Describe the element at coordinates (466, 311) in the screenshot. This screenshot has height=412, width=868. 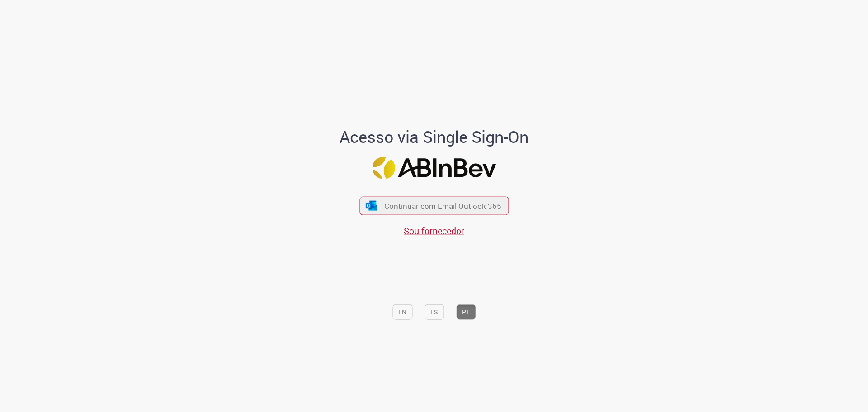
I see `button: PT` at that location.